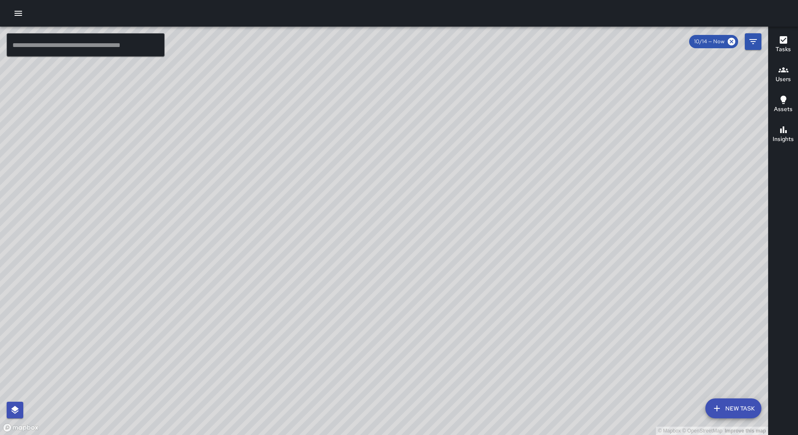 This screenshot has height=435, width=798. Describe the element at coordinates (733, 408) in the screenshot. I see `button: New Task` at that location.